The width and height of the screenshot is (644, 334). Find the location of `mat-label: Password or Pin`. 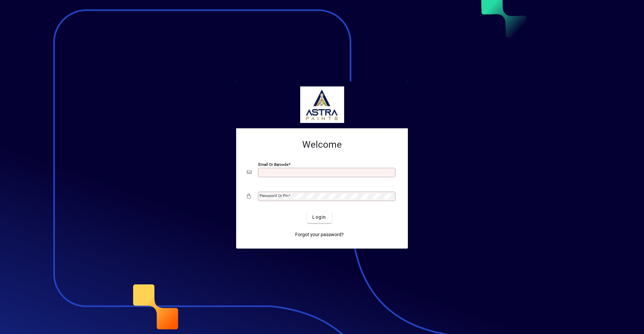

mat-label: Password or Pin is located at coordinates (274, 195).